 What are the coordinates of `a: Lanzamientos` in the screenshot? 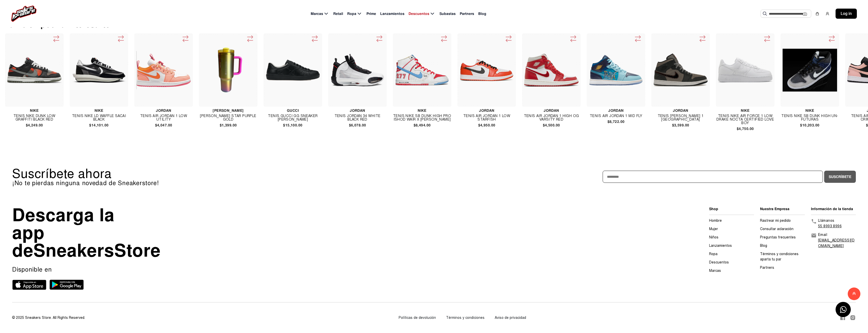 It's located at (720, 245).